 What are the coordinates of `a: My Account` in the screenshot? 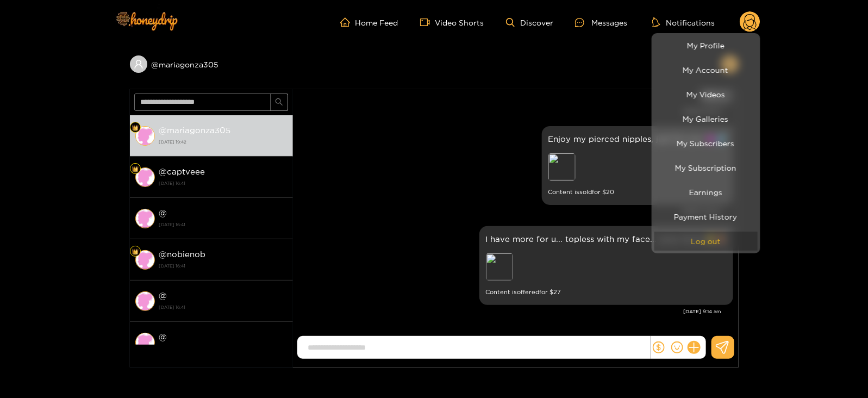 It's located at (706, 70).